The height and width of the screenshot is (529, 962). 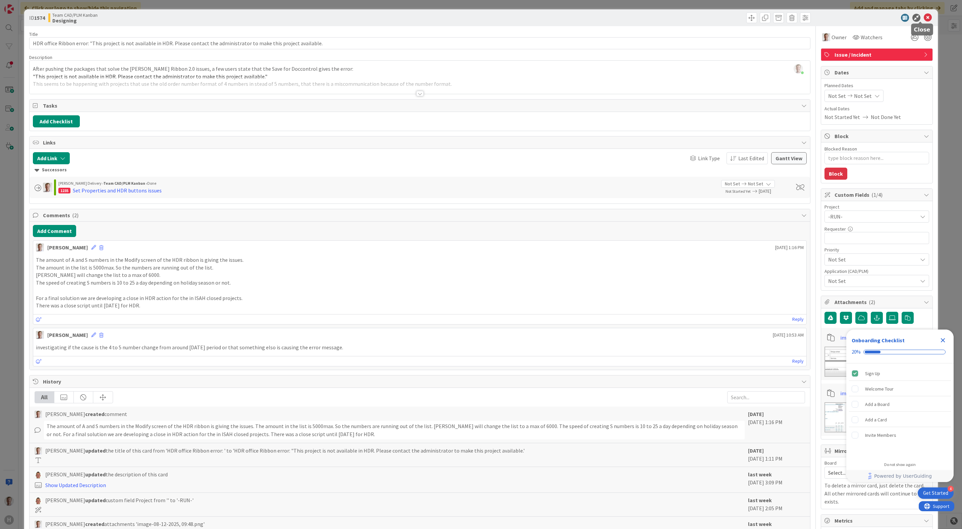 What do you see at coordinates (789, 158) in the screenshot?
I see `button: Gantt View` at bounding box center [789, 158].